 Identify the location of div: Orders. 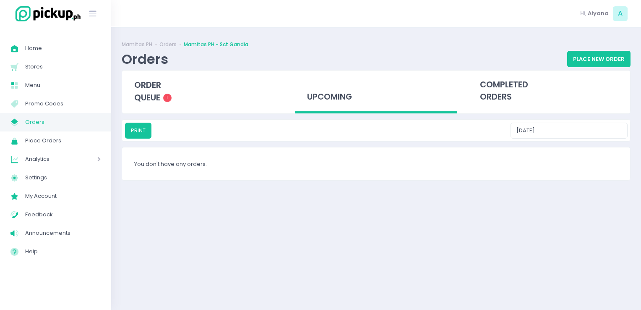
(145, 59).